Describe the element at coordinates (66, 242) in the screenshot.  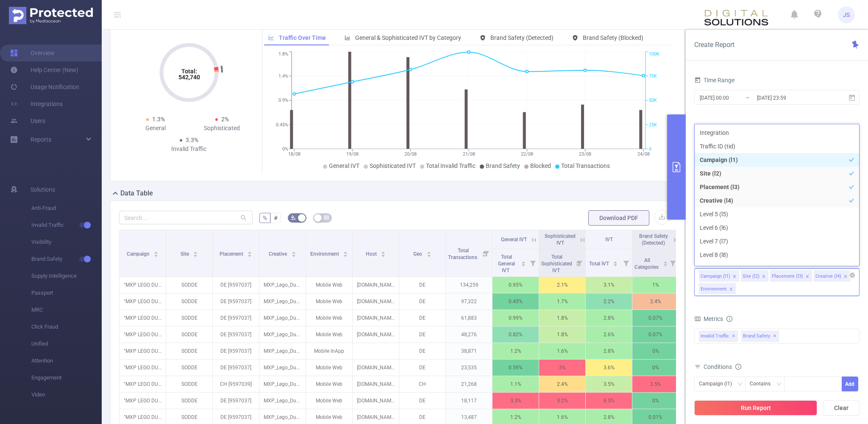
I see `span: Visibility` at that location.